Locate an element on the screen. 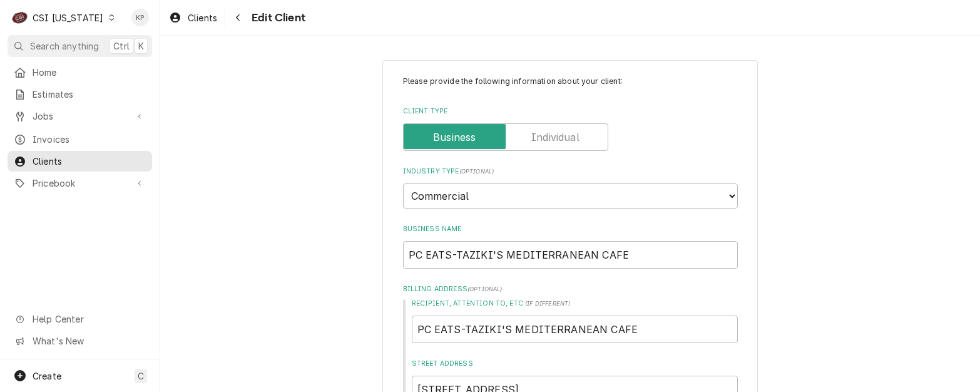  span: C is located at coordinates (141, 375).